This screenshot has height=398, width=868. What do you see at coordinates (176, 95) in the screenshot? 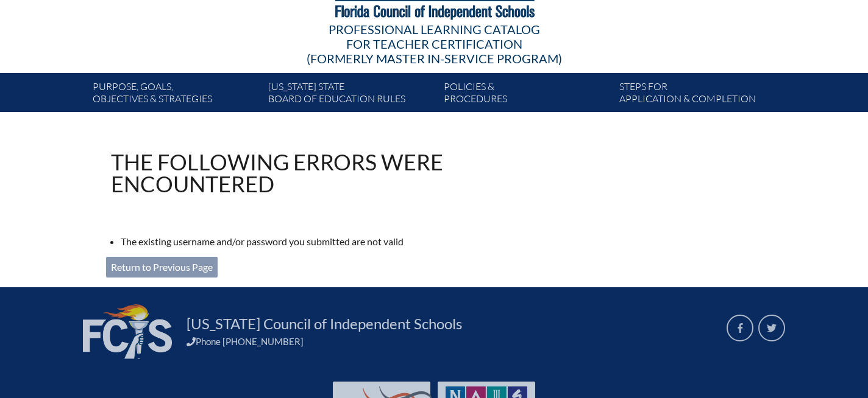
I see `a: Purpose, goals,objectives & strategies` at bounding box center [176, 95].